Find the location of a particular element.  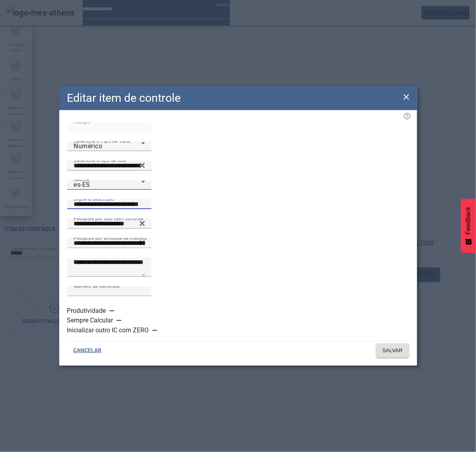

span: Numérico is located at coordinates (88, 146).